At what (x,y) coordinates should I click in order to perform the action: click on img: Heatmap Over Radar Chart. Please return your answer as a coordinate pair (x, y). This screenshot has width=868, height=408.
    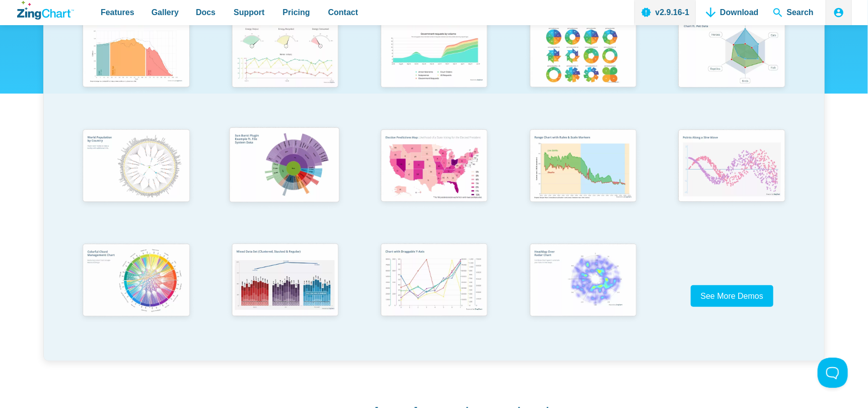
    Looking at the image, I should click on (583, 282).